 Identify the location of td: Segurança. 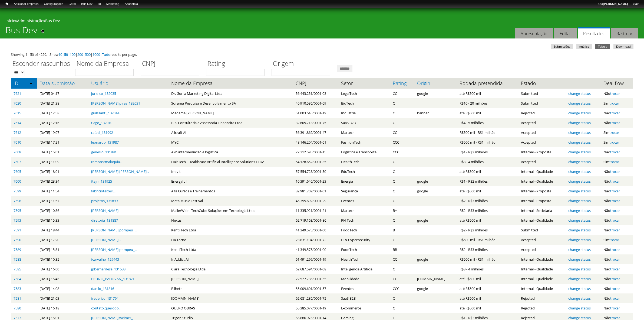
(364, 191).